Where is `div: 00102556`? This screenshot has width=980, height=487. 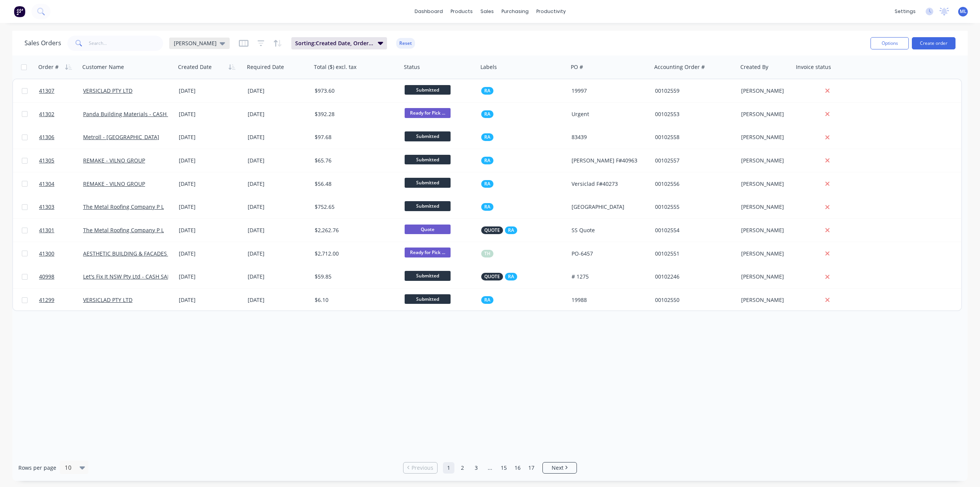
div: 00102556 is located at coordinates (693, 184).